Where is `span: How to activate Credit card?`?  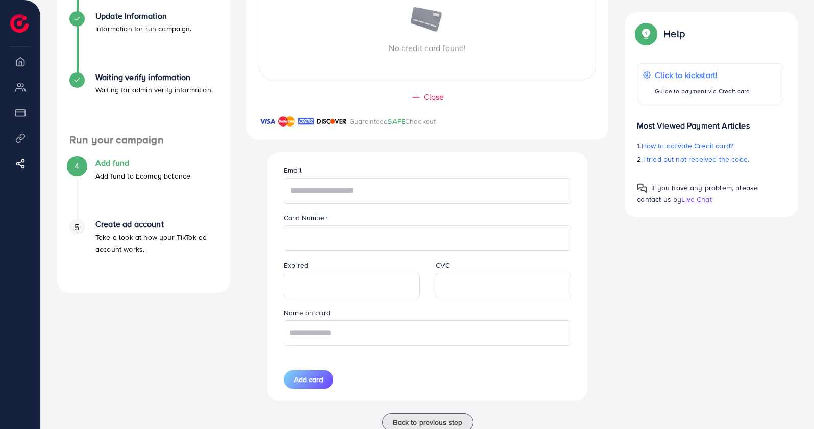
span: How to activate Credit card? is located at coordinates (687, 146).